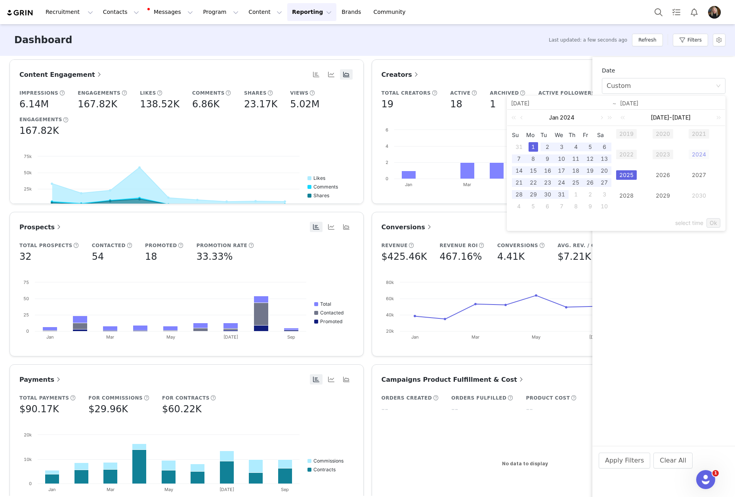  I want to click on td: February 7, 2024, so click(562, 206).